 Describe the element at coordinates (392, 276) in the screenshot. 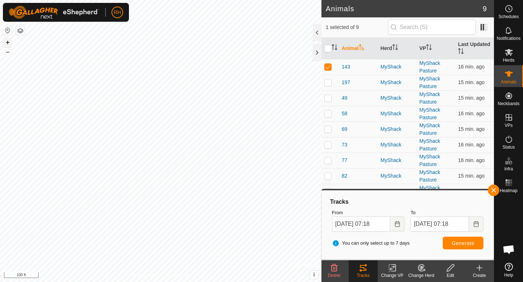

I see `div: Change VP` at that location.